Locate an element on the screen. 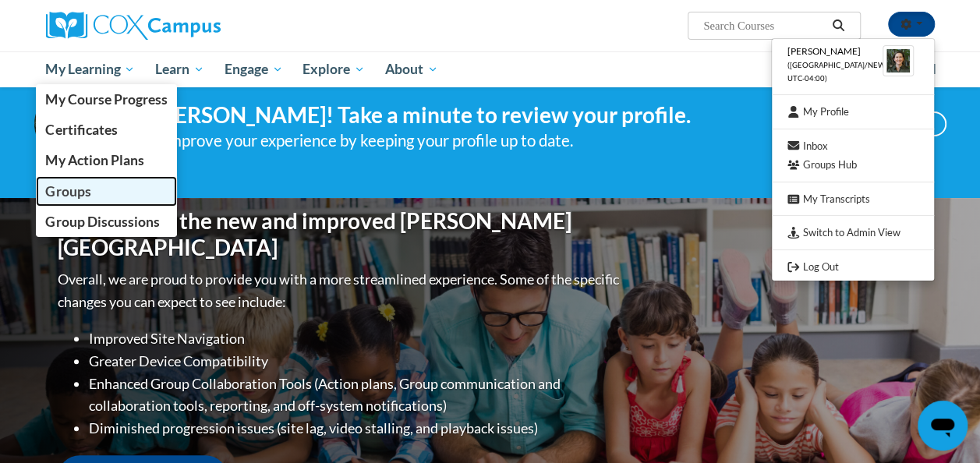 The width and height of the screenshot is (980, 463). a: Groups Hub is located at coordinates (853, 164).